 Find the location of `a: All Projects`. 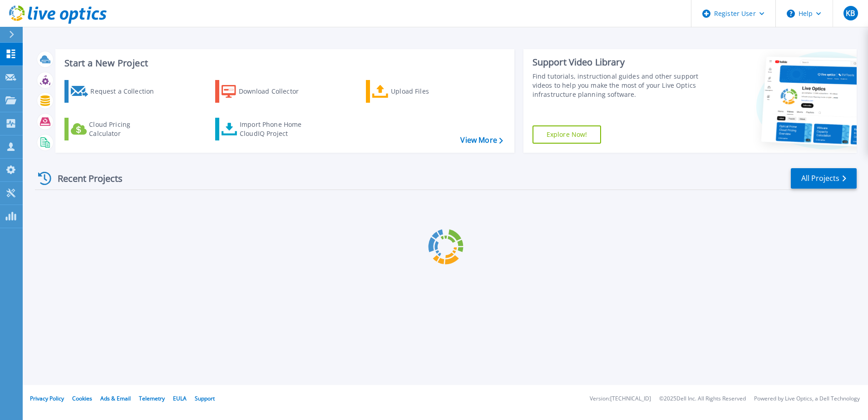

a: All Projects is located at coordinates (823, 178).